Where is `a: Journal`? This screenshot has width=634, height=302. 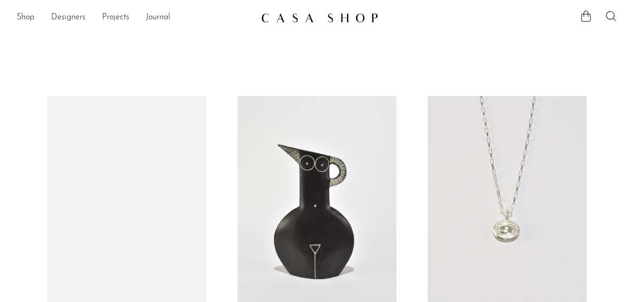
a: Journal is located at coordinates (158, 18).